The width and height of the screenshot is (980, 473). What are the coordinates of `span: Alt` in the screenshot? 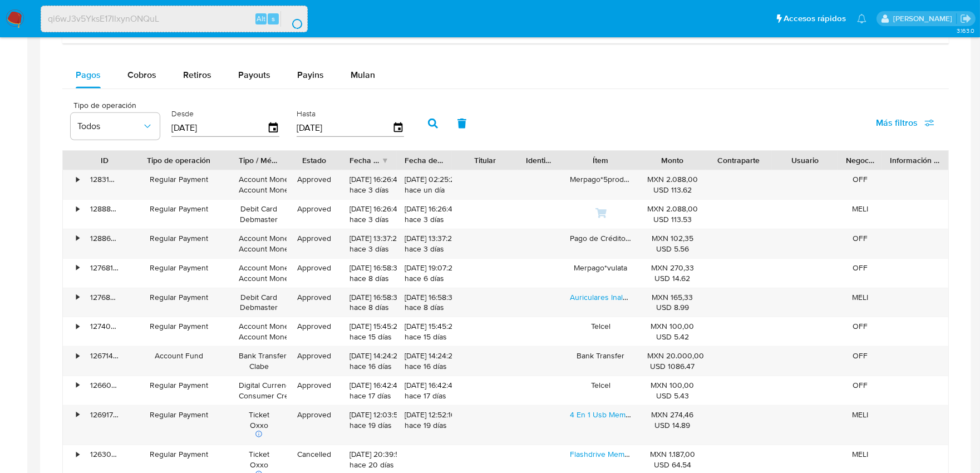 It's located at (261, 18).